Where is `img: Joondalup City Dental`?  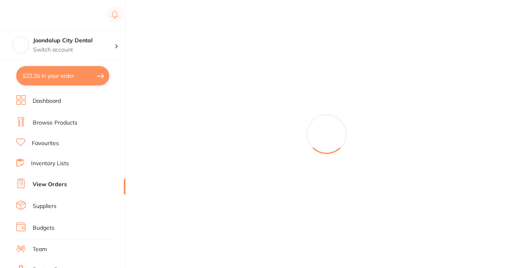 img: Joondalup City Dental is located at coordinates (21, 45).